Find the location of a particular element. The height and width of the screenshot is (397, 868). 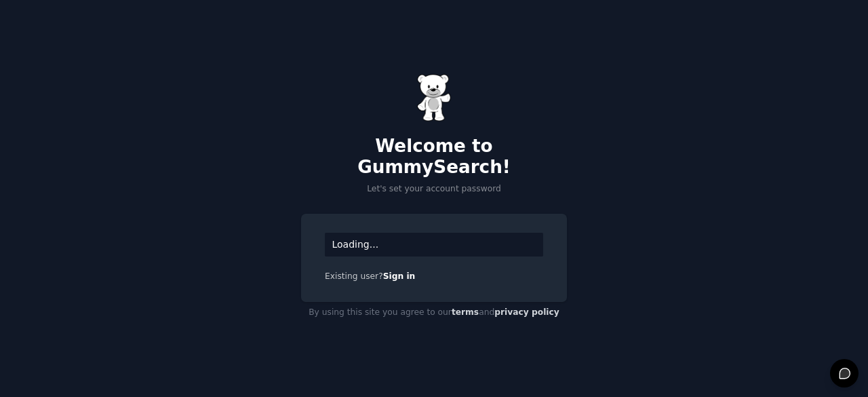

h2: Welcome to GummySearch! is located at coordinates (434, 157).